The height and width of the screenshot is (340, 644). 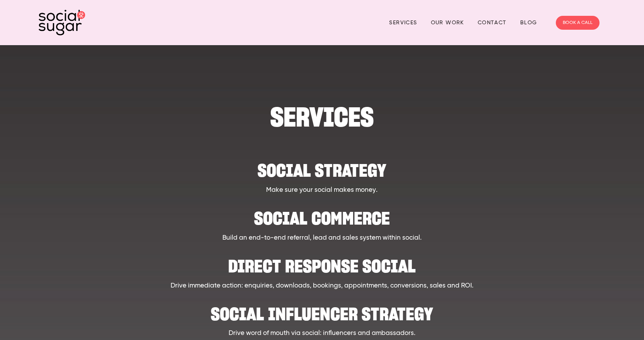 What do you see at coordinates (448, 23) in the screenshot?
I see `a: Our Work` at bounding box center [448, 23].